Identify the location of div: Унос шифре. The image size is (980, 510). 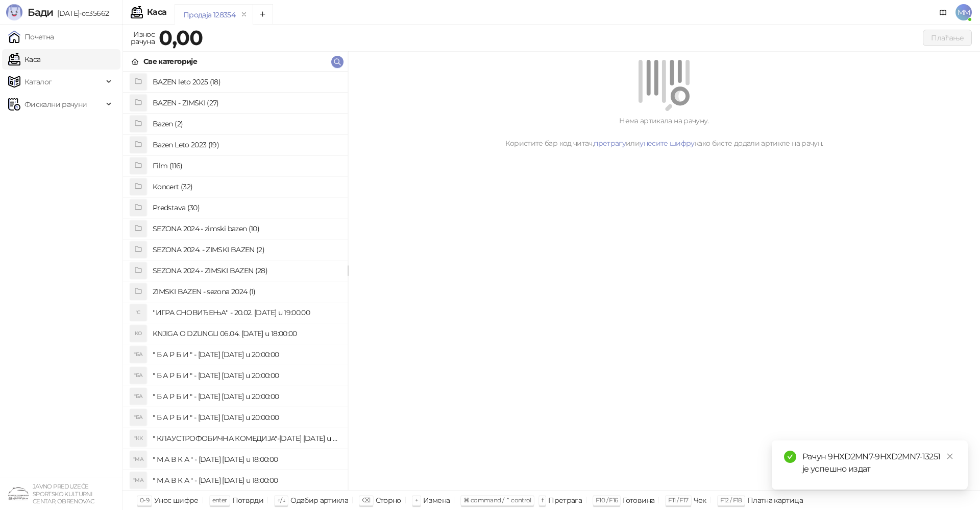
(176, 500).